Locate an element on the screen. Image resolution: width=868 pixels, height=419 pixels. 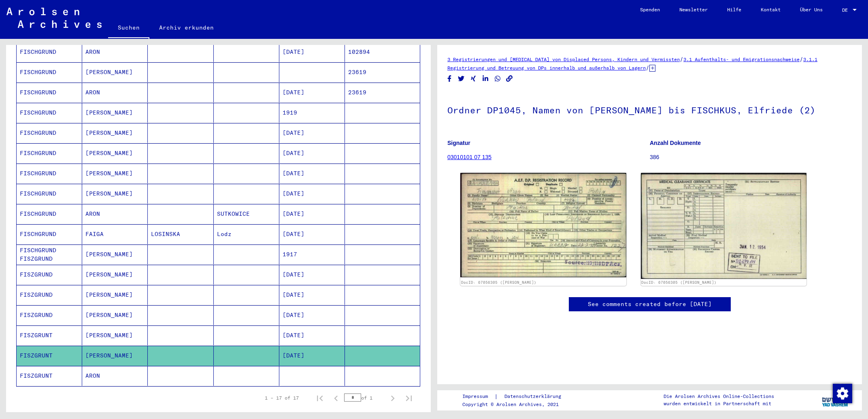
b: Signatur is located at coordinates (459, 143).